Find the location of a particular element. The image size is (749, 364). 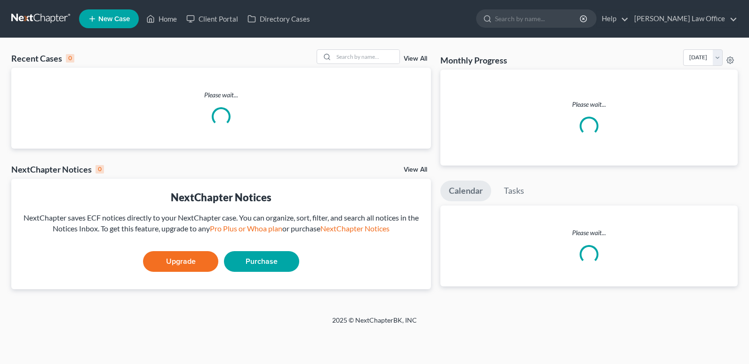

a: Pro Plus or Whoa plan is located at coordinates (246, 228).